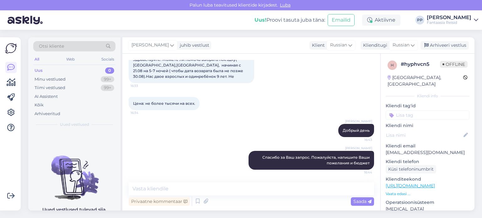  Describe the element at coordinates (317, 45) in the screenshot. I see `div: Klient` at that location.